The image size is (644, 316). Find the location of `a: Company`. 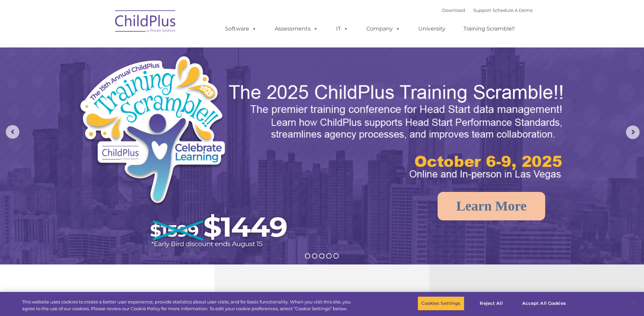

a: Company is located at coordinates (383, 29).